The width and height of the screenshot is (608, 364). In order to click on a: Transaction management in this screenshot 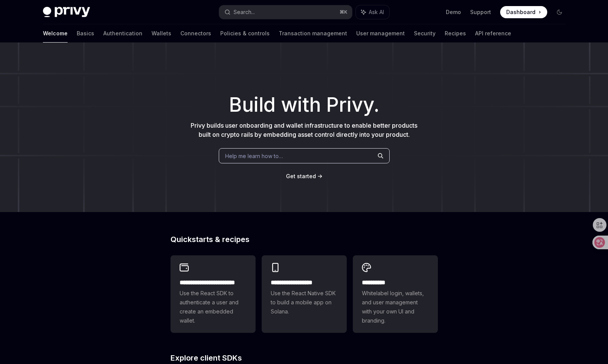, I will do `click(313, 34)`.